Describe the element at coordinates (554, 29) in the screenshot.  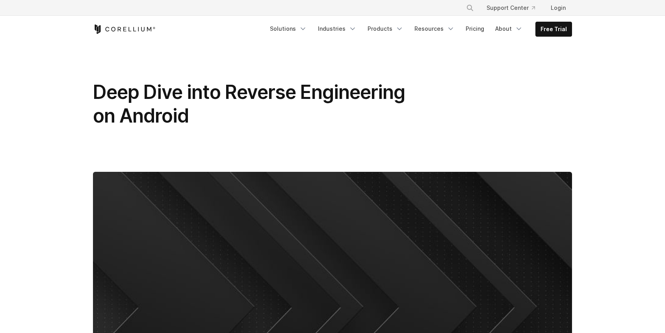
I see `a: Free Trial` at that location.